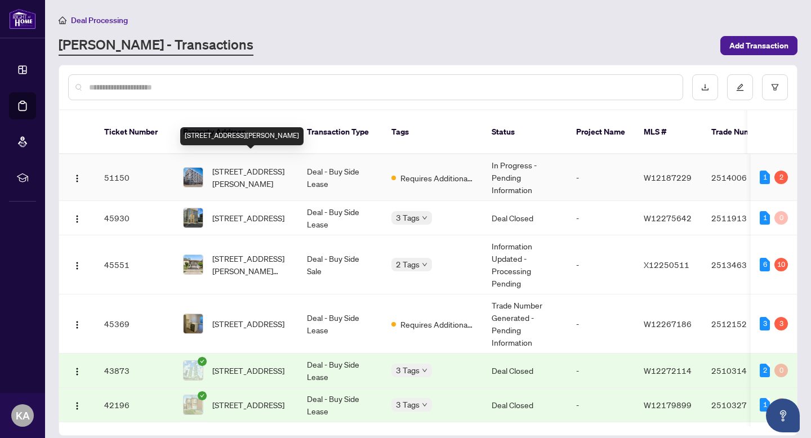  Describe the element at coordinates (666, 265) in the screenshot. I see `span: X12250511` at that location.